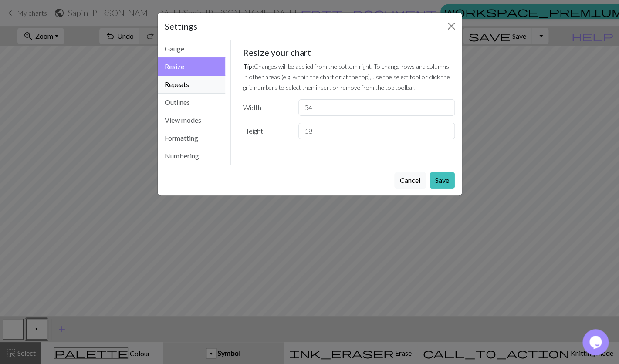 The image size is (619, 364). What do you see at coordinates (410, 180) in the screenshot?
I see `button: Cancel` at bounding box center [410, 180].